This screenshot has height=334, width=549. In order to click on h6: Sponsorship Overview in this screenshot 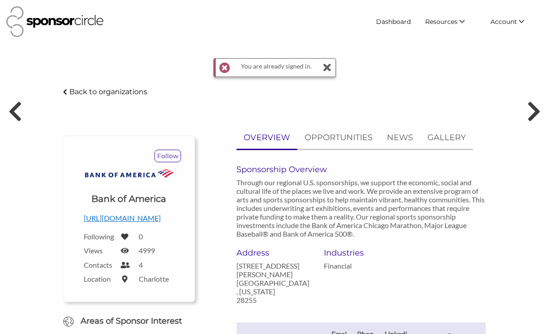, I will do `click(361, 169)`.